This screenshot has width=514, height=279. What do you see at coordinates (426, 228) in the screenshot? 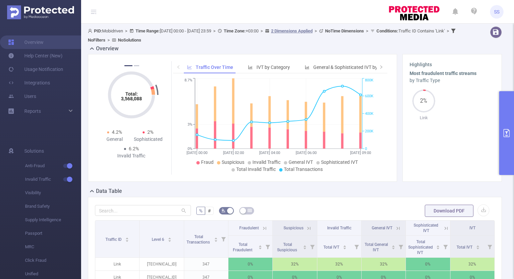
I see `span: Sophisticated IVT` at bounding box center [426, 228].